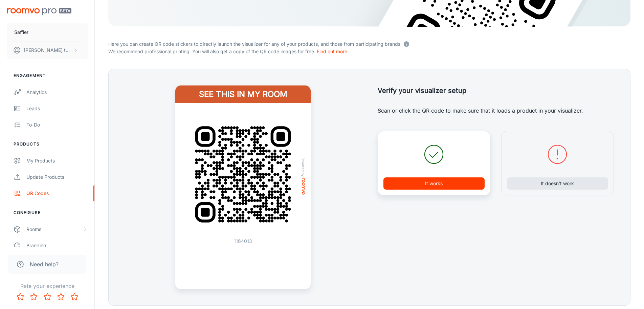  I want to click on button: Rate 4 star, so click(61, 297).